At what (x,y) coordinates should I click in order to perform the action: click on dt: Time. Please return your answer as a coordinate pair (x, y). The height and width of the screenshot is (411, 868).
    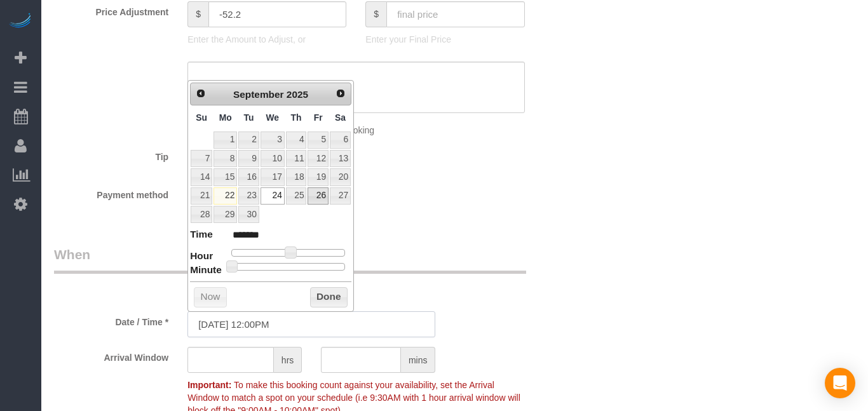
    Looking at the image, I should click on (202, 235).